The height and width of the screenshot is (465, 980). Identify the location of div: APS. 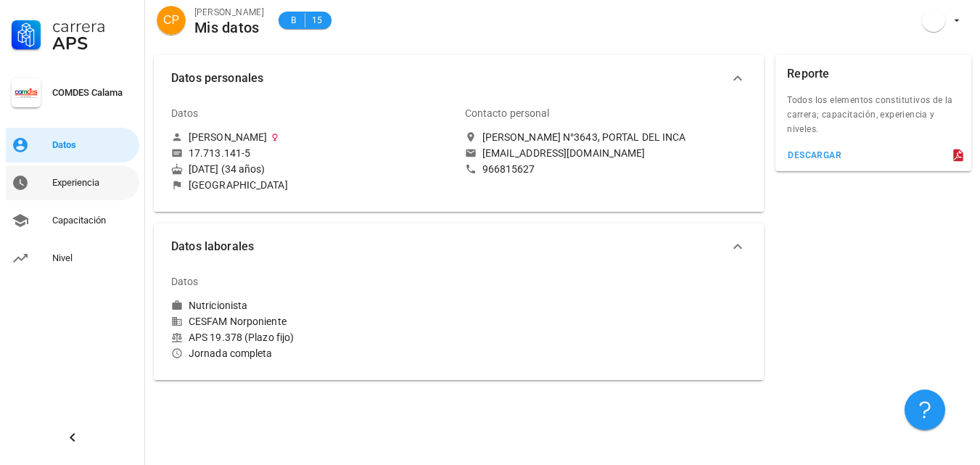
(92, 44).